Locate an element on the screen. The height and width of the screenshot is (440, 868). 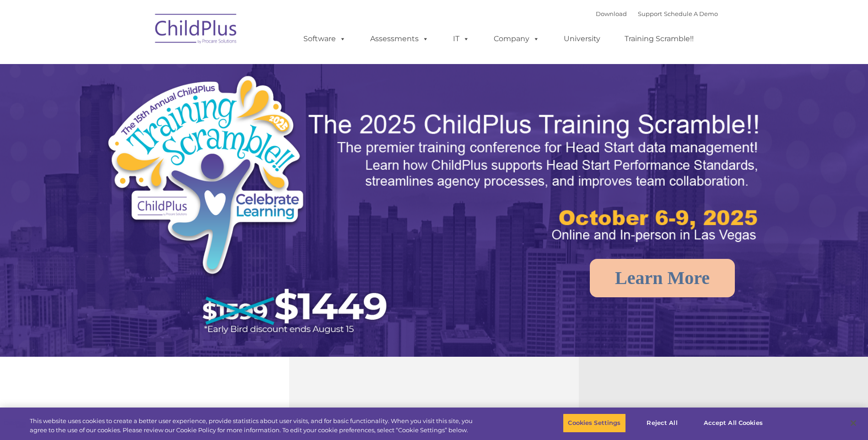
a: University is located at coordinates (582, 39).